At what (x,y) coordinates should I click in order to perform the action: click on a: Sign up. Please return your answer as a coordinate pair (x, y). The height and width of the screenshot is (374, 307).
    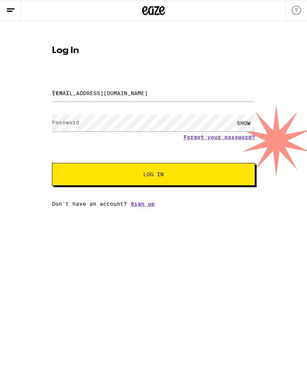
    Looking at the image, I should click on (143, 204).